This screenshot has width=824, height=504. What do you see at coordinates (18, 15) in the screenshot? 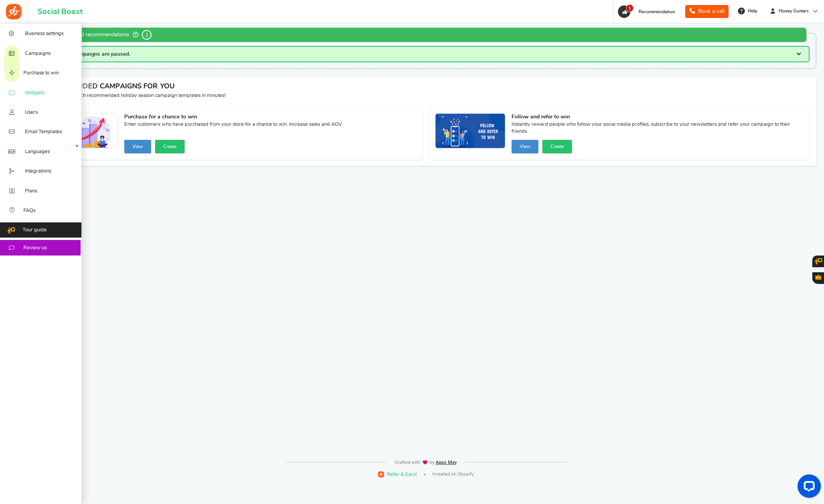
I see `button: Open LiveChat chat widget` at bounding box center [18, 15].